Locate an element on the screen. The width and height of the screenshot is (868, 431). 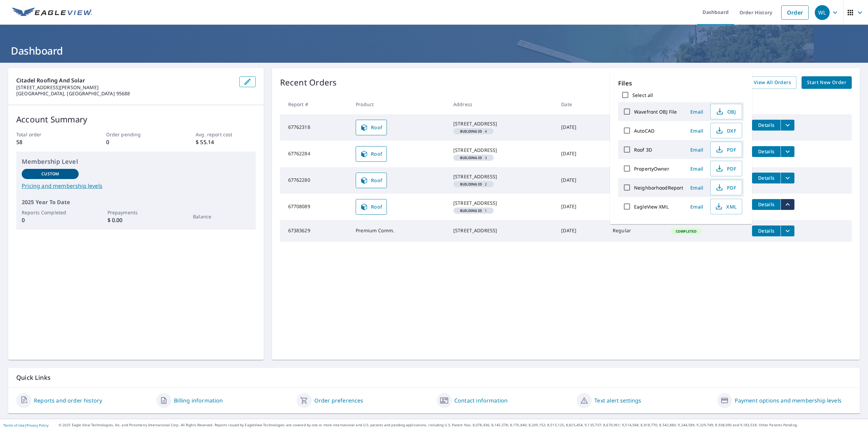
p: Avg. report cost is located at coordinates (225, 134).